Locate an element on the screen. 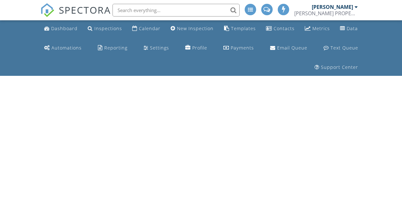  a: Inspections is located at coordinates (105, 29).